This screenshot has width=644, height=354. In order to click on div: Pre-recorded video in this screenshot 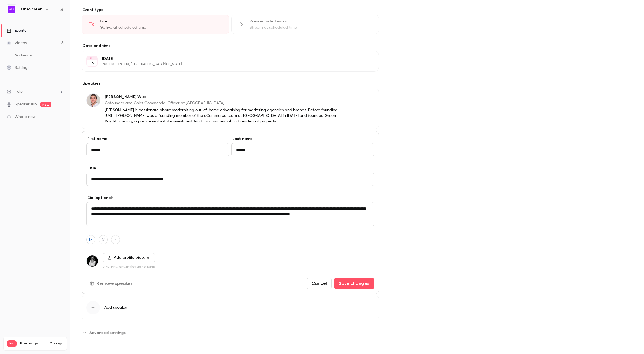, I will do `click(310, 21)`.